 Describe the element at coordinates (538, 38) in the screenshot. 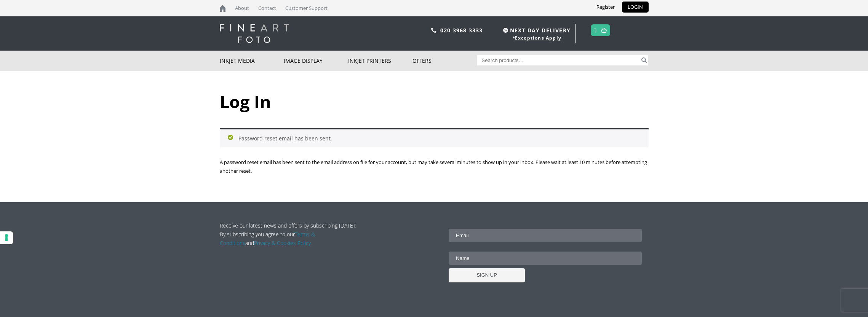

I see `a: Exceptions Apply` at that location.